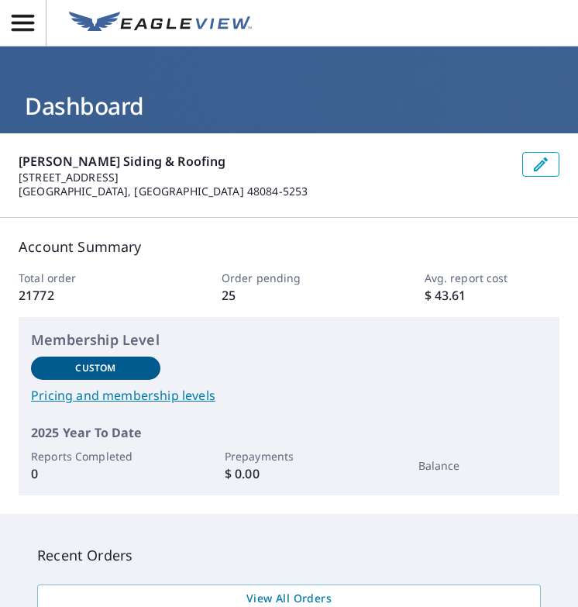  Describe the element at coordinates (289, 295) in the screenshot. I see `p: 25` at that location.